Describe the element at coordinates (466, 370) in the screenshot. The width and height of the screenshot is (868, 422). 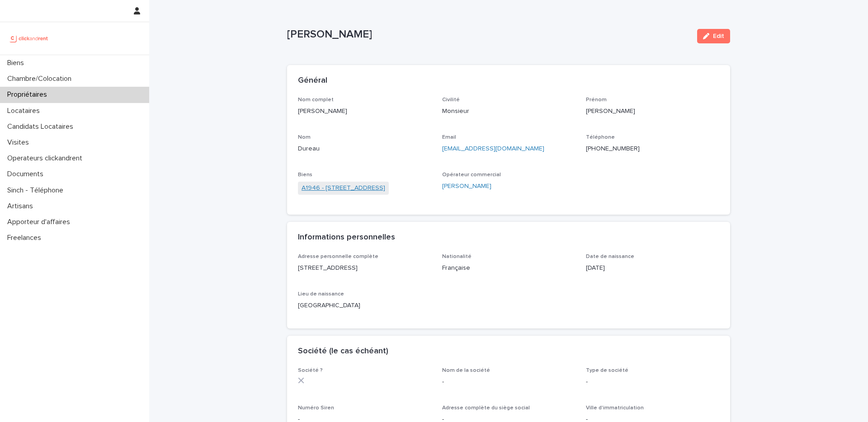
I see `span: Nom de la société` at that location.